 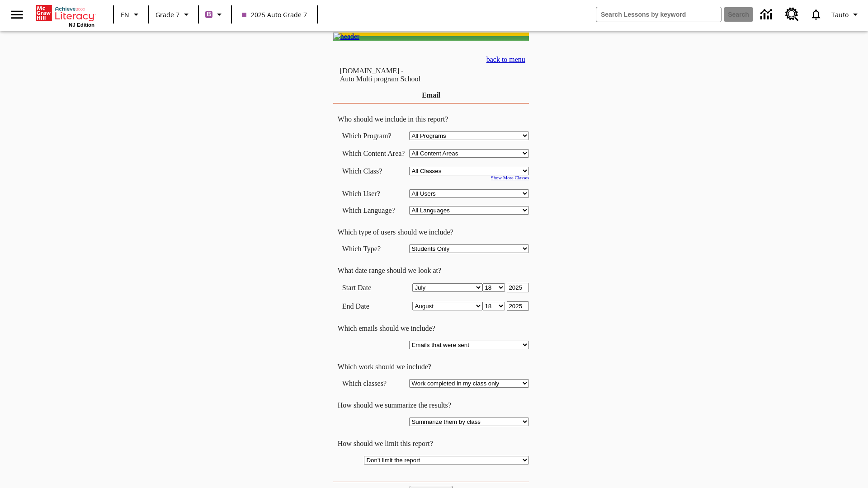 What do you see at coordinates (125, 14) in the screenshot?
I see `span: EN` at bounding box center [125, 14].